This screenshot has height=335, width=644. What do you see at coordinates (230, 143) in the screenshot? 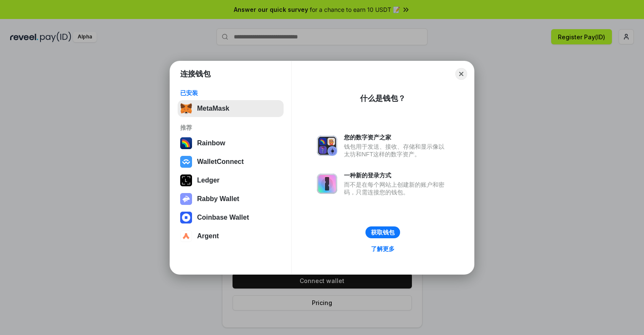
I see `button: Rainbow` at bounding box center [230, 143].